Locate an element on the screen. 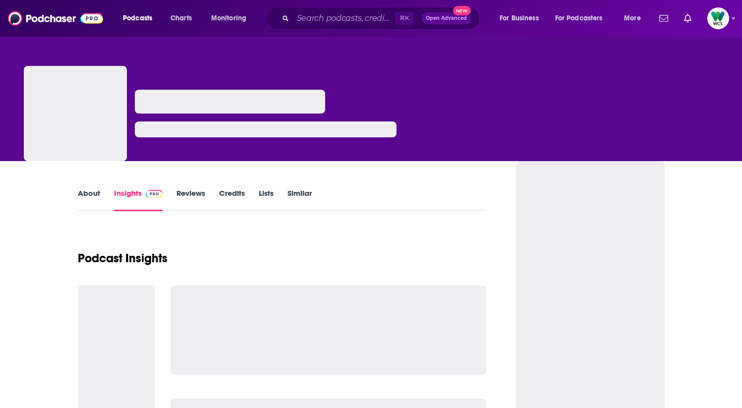 Image resolution: width=742 pixels, height=408 pixels. span: More is located at coordinates (633, 18).